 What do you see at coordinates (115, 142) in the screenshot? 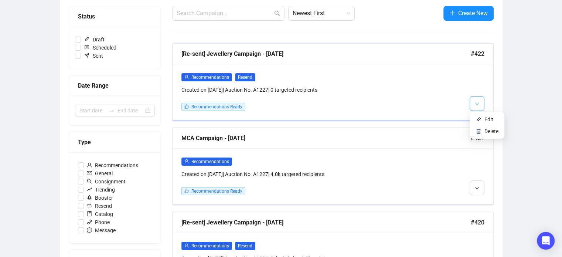
I see `div: Type` at bounding box center [115, 142].